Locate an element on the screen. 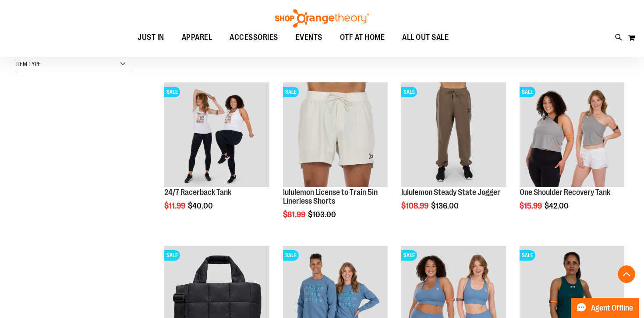  span: $81.99 is located at coordinates (295, 215).